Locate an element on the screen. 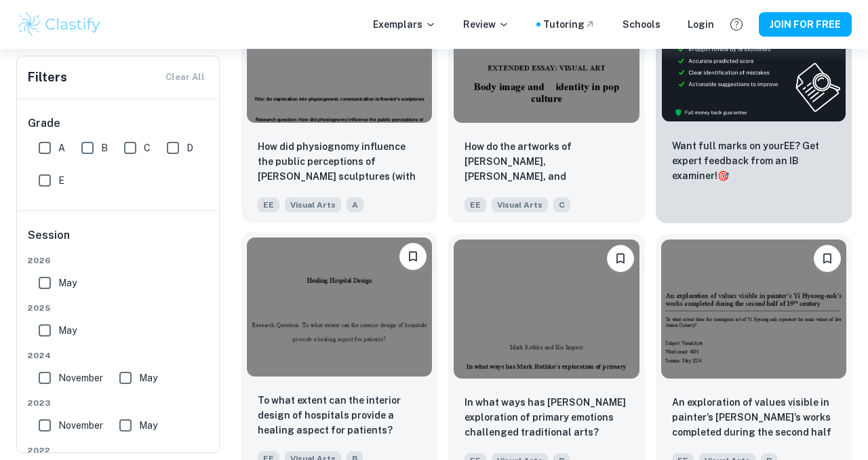  p: How do the artworks of Jenny Saville, Mike Winkelmann, and John Currin address issues of body ima... is located at coordinates (546, 162).